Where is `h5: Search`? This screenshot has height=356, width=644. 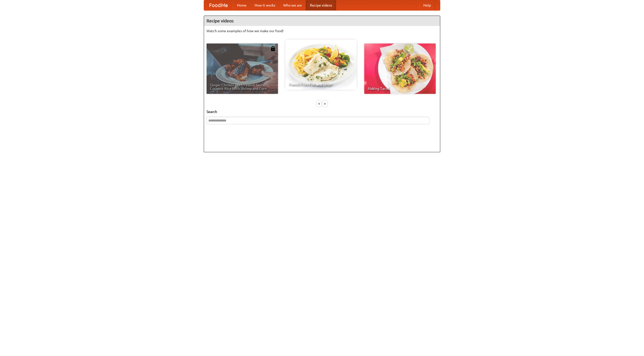 h5: Search is located at coordinates (322, 112).